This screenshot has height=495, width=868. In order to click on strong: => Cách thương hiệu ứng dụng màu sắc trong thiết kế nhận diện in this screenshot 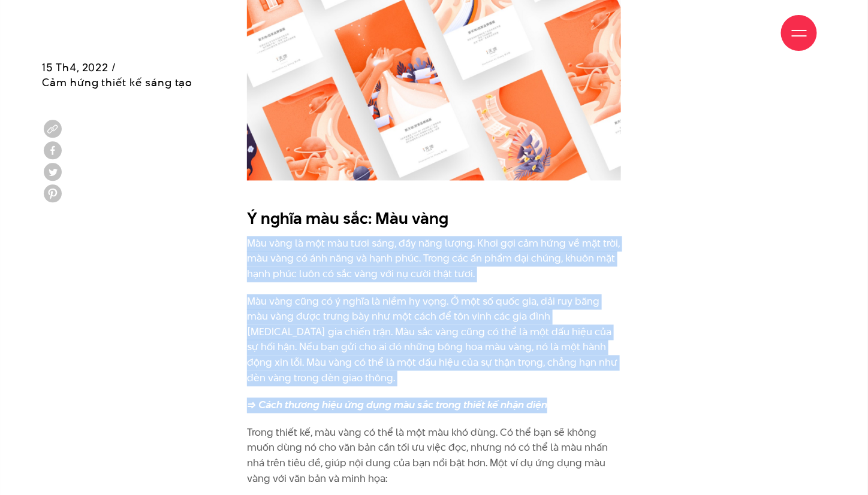, I will do `click(396, 405)`.